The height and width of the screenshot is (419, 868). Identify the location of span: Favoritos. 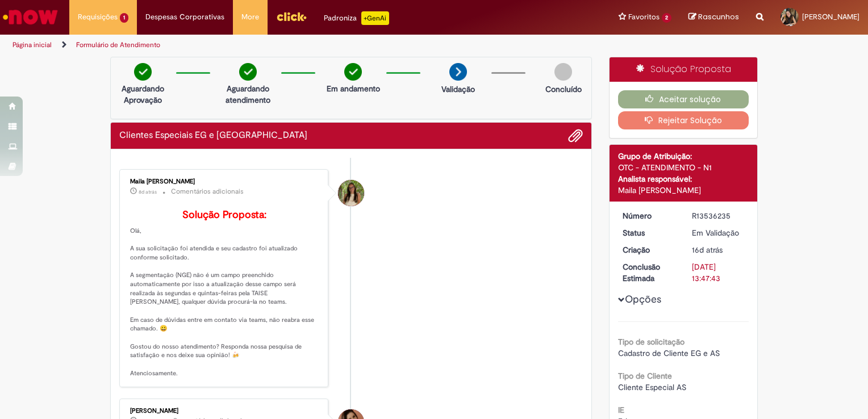
(643, 17).